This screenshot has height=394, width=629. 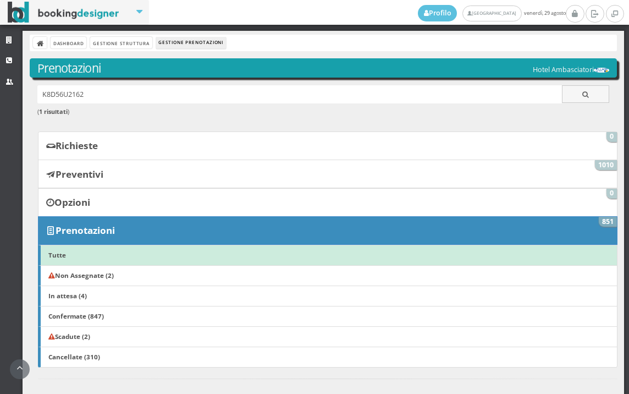 What do you see at coordinates (602, 70) in the screenshot?
I see `img: 29cdc84380f711ecb0a10a069e529790.png` at bounding box center [602, 70].